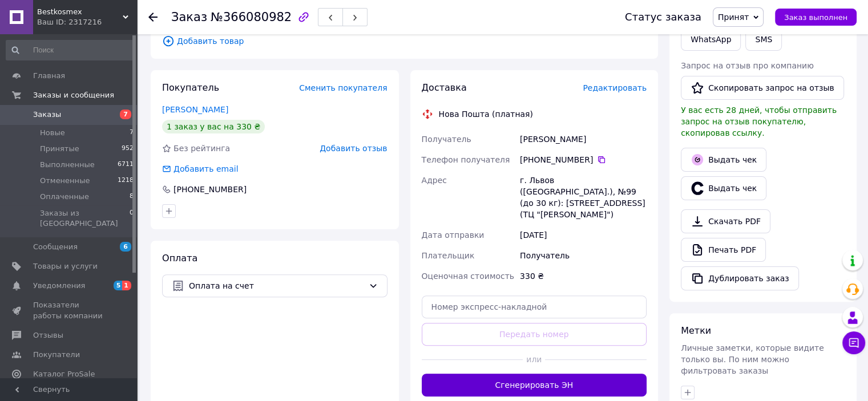 This screenshot has width=868, height=401. I want to click on span: Bestkosmex, so click(80, 12).